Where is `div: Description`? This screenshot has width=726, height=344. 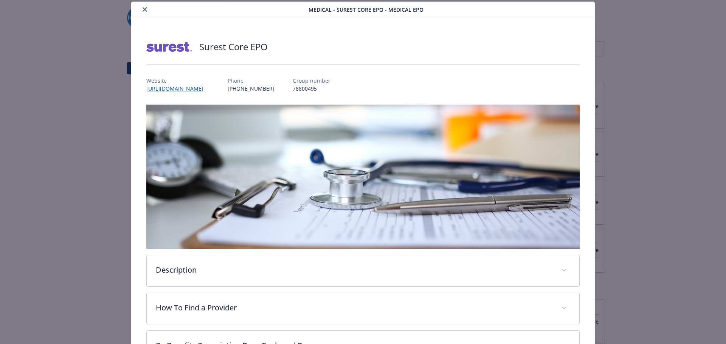 div: Description is located at coordinates (363, 271).